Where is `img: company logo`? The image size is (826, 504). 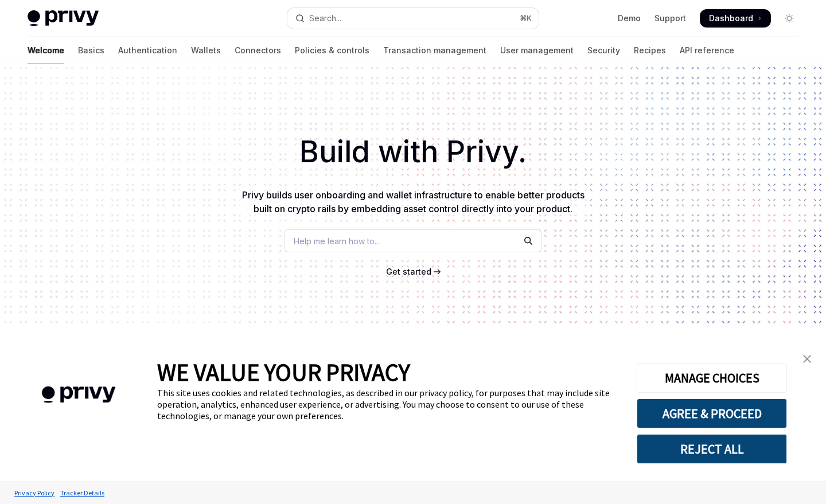
img: company logo is located at coordinates (78, 394).